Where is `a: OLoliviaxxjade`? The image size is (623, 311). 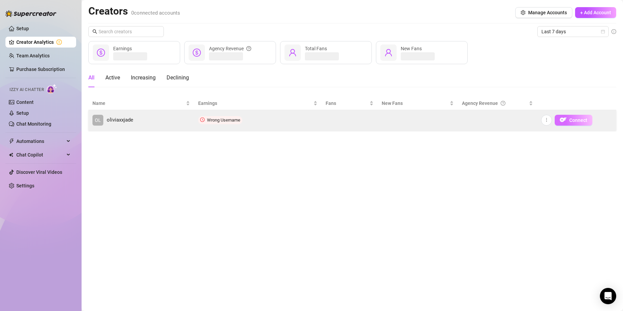
a: OLoliviaxxjade is located at coordinates (141, 120).